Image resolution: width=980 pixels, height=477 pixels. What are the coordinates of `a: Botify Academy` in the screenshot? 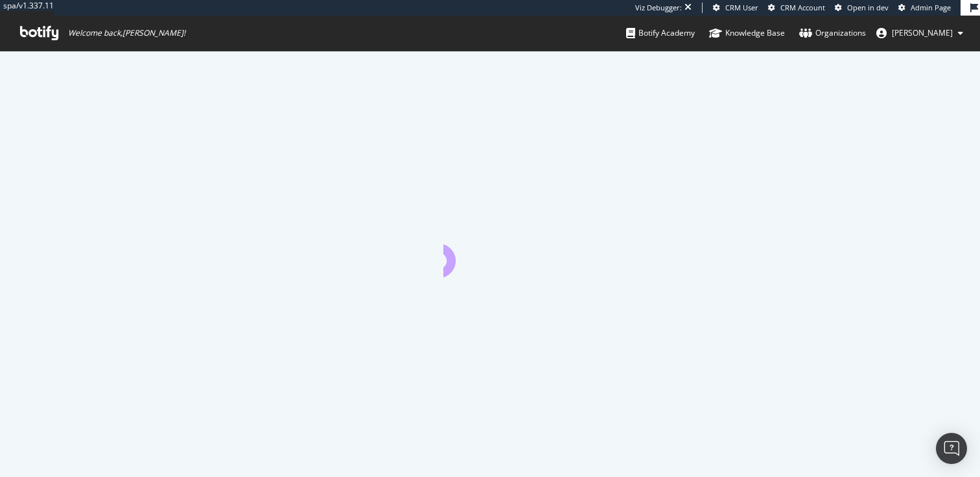 It's located at (660, 33).